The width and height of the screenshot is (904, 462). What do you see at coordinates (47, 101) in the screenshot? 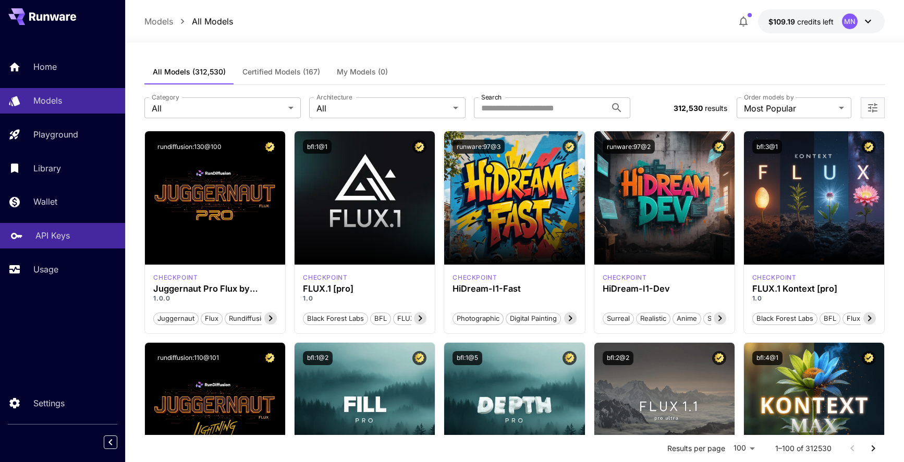
I see `p: Models` at bounding box center [47, 101].